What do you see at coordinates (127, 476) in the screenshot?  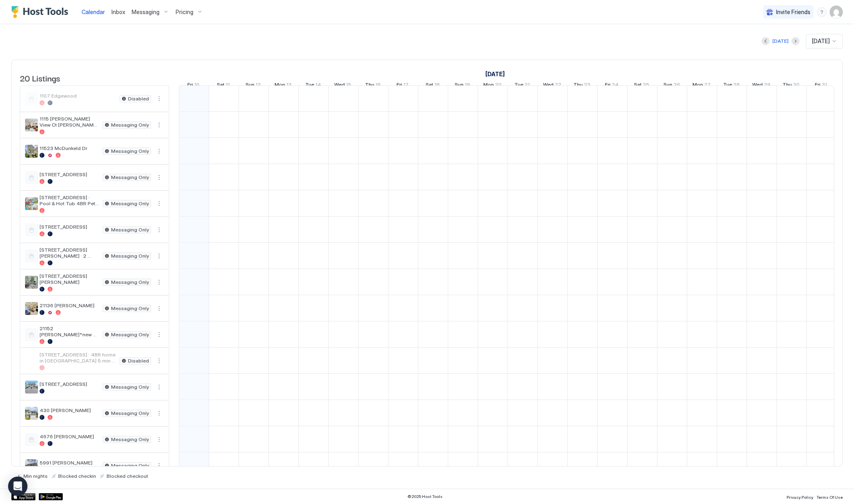 I see `span: Blocked checkout` at bounding box center [127, 476].